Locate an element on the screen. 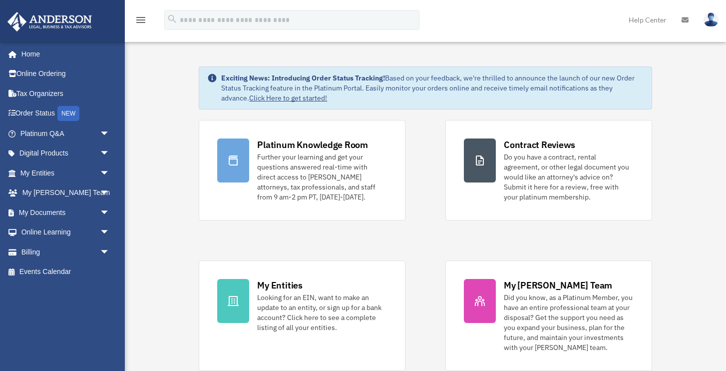 The image size is (726, 371). a: Tax Organizers is located at coordinates (66, 93).